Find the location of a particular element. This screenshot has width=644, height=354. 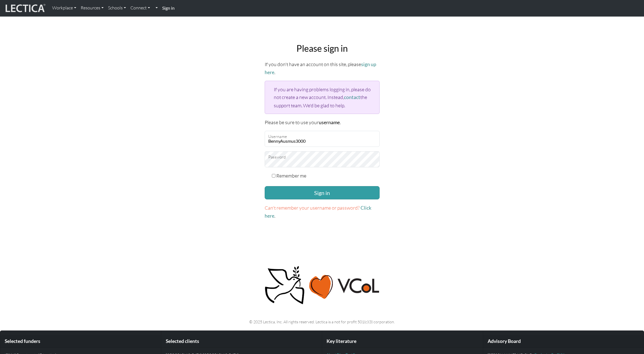

a: Sign in is located at coordinates (168, 8).